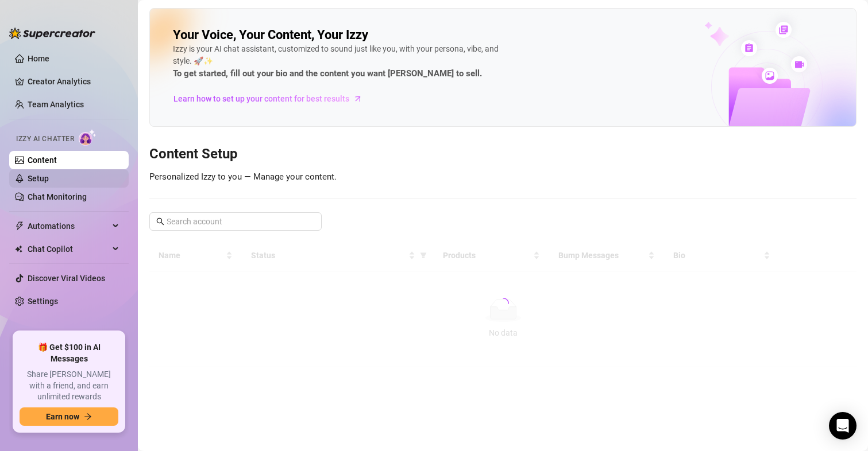  I want to click on img: AI Chatter, so click(88, 137).